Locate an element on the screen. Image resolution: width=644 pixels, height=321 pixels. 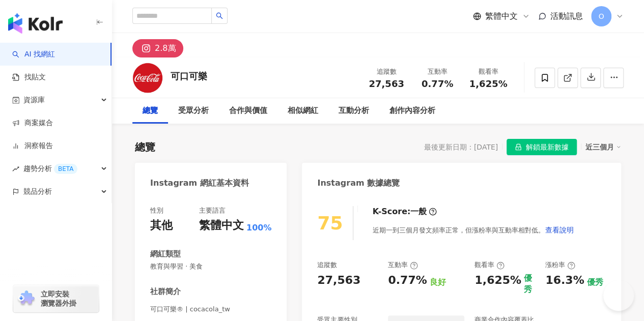
a: 商案媒合 is located at coordinates (32, 123).